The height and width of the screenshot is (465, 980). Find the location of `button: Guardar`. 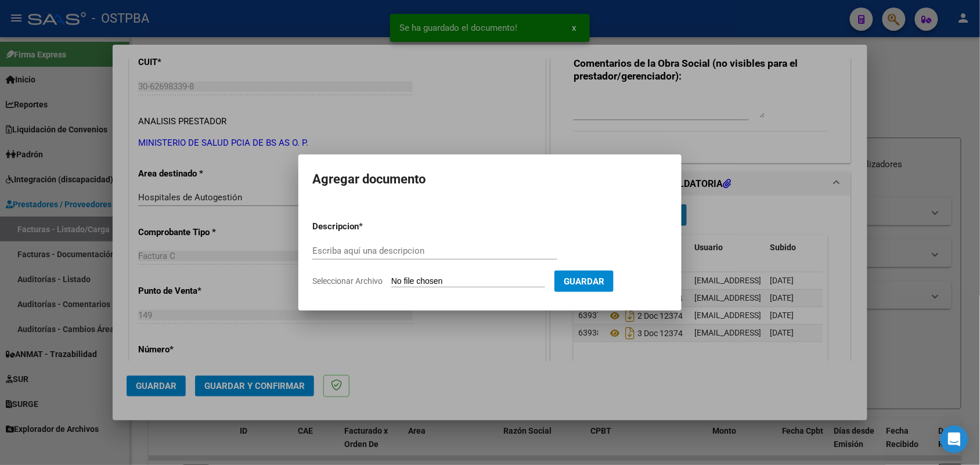

button: Guardar is located at coordinates (584, 281).